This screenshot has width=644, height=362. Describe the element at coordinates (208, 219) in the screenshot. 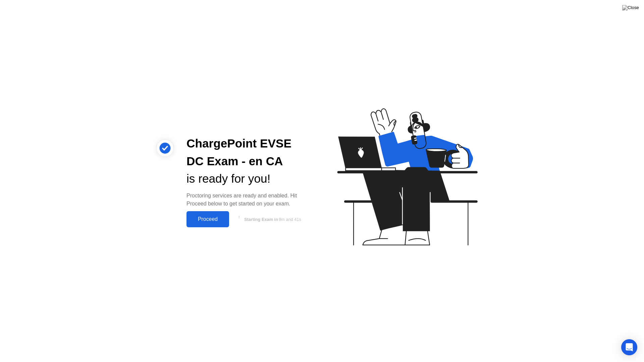

I see `div: Proceed` at that location.